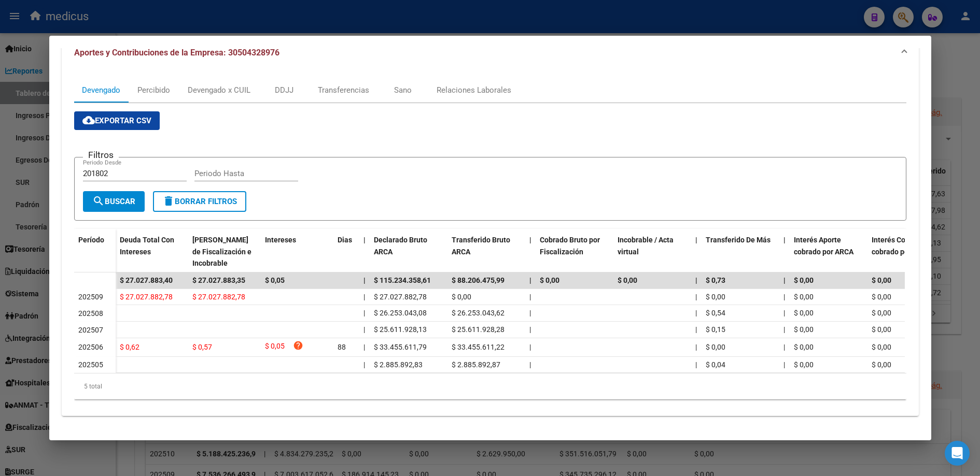 The width and height of the screenshot is (980, 476). Describe the element at coordinates (297, 252) in the screenshot. I see `datatable-header-cell: Intereses` at that location.